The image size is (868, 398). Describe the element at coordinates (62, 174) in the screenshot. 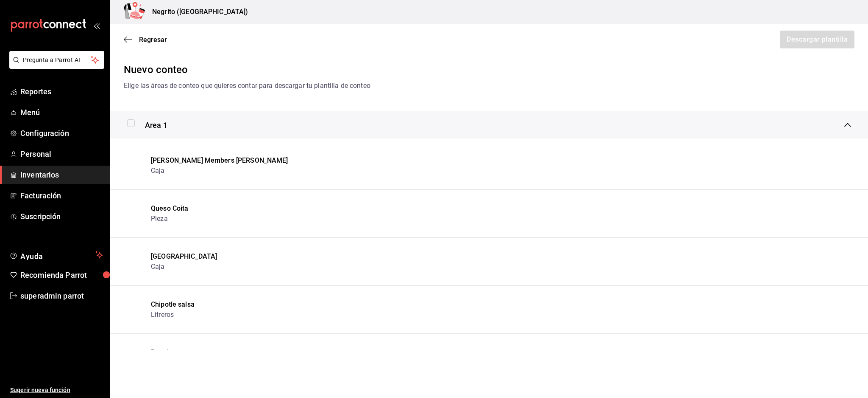

I see `span: Inventarios` at that location.